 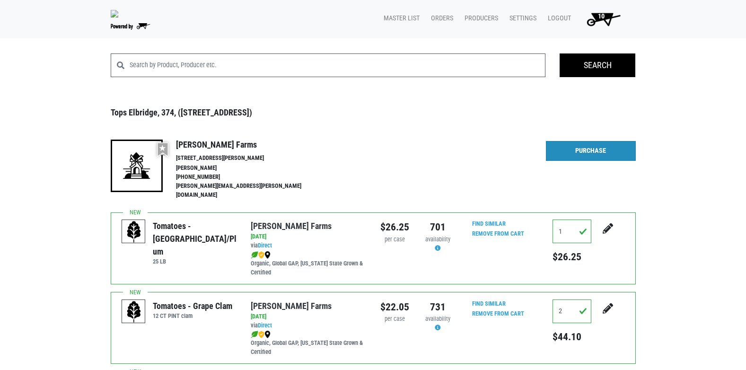 I want to click on div: 701, so click(x=438, y=227).